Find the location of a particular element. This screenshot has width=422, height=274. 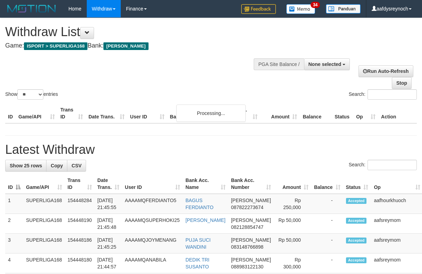

span: None selected is located at coordinates (325, 64).